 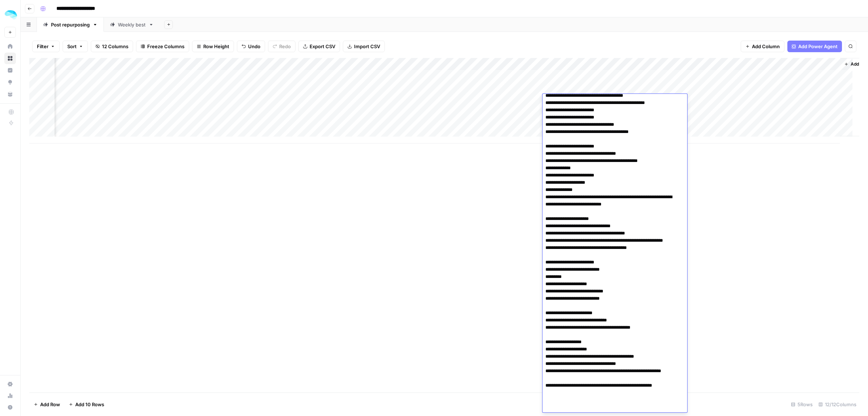 I want to click on span: Add Row, so click(x=50, y=404).